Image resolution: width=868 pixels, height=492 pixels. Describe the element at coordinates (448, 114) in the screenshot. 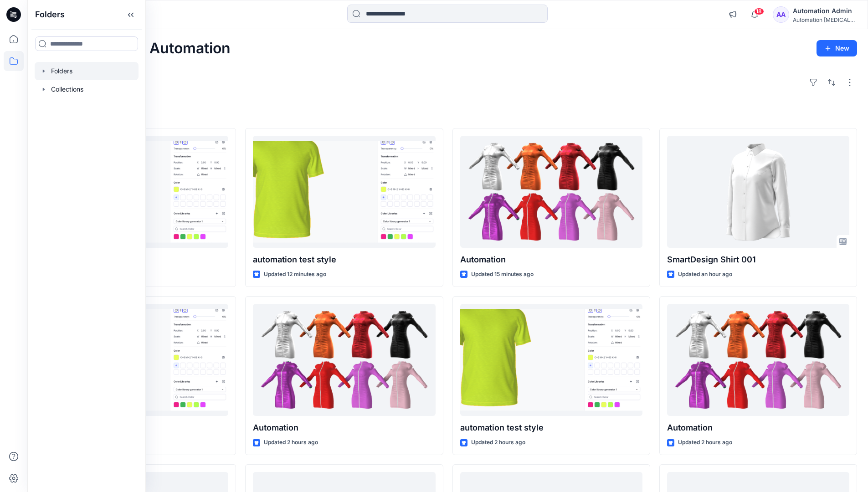

I see `h4: Styles` at that location.